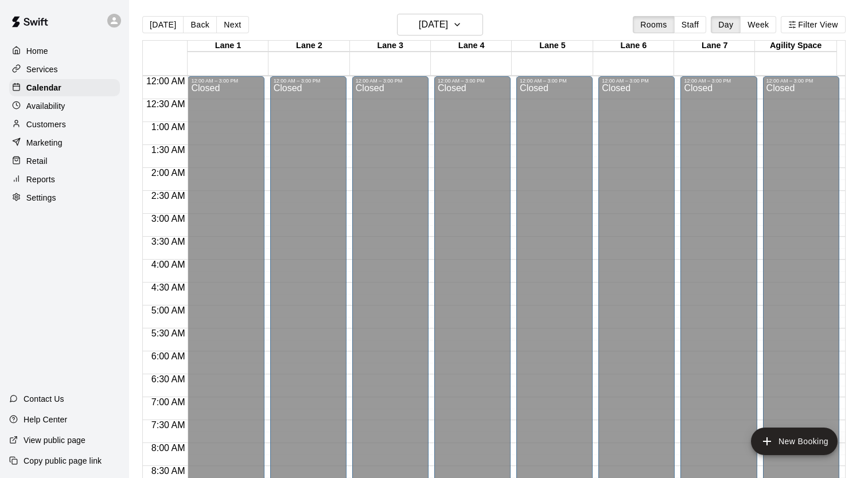  What do you see at coordinates (64, 143) in the screenshot?
I see `a: Marketing` at bounding box center [64, 143].